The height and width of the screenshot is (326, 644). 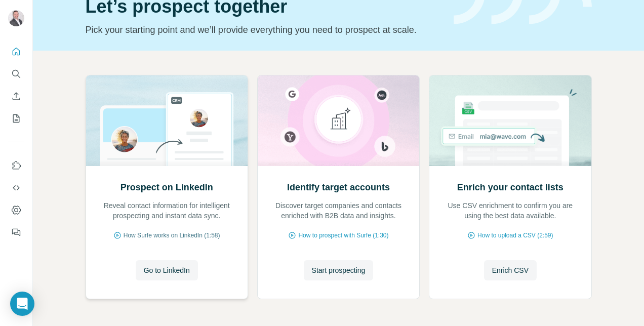 What do you see at coordinates (22, 304) in the screenshot?
I see `div: Open Intercom Messenger` at bounding box center [22, 304].